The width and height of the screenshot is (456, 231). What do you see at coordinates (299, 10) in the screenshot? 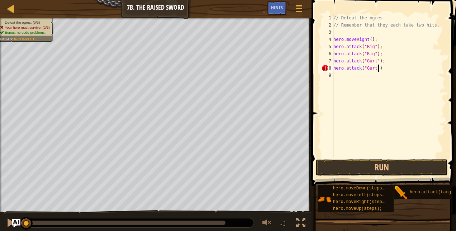
I see `button: Show game menu` at bounding box center [299, 10].